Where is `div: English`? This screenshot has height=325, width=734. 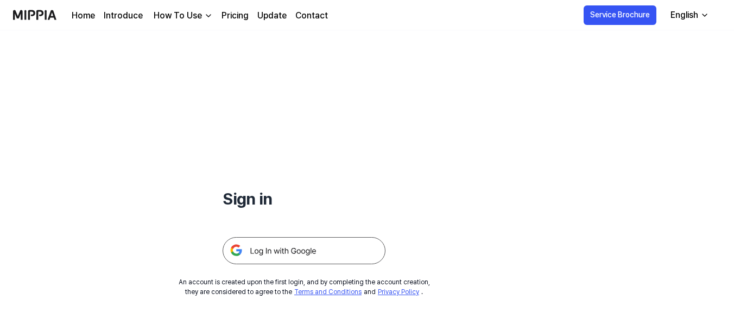 div: English is located at coordinates (684, 15).